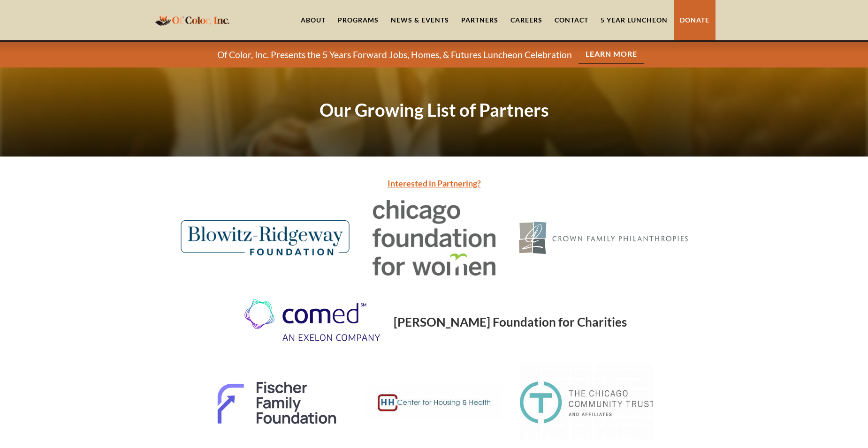 The height and width of the screenshot is (448, 868). What do you see at coordinates (611, 54) in the screenshot?
I see `a: Learn More` at bounding box center [611, 54].